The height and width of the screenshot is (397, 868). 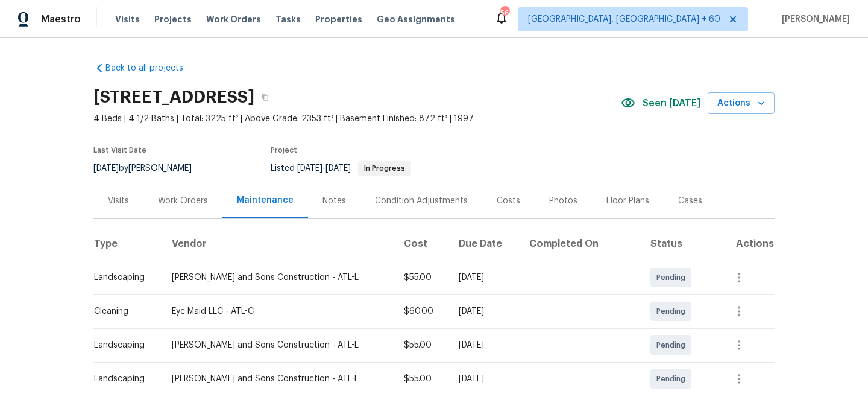 I want to click on button: Copy Address, so click(x=265, y=97).